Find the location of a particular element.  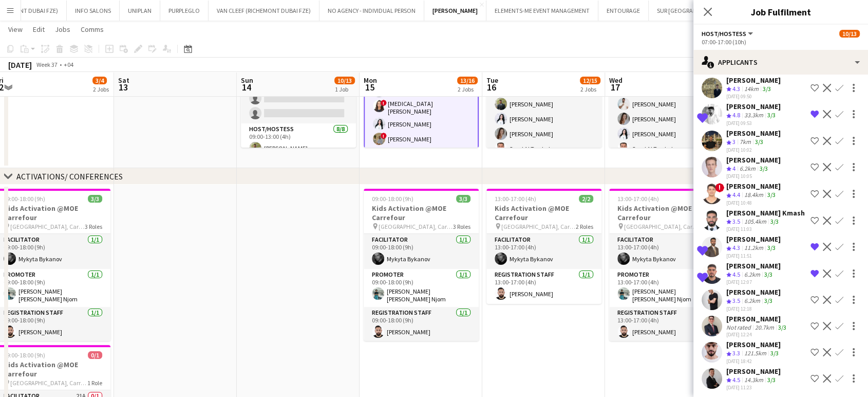

a: View is located at coordinates (16, 29).